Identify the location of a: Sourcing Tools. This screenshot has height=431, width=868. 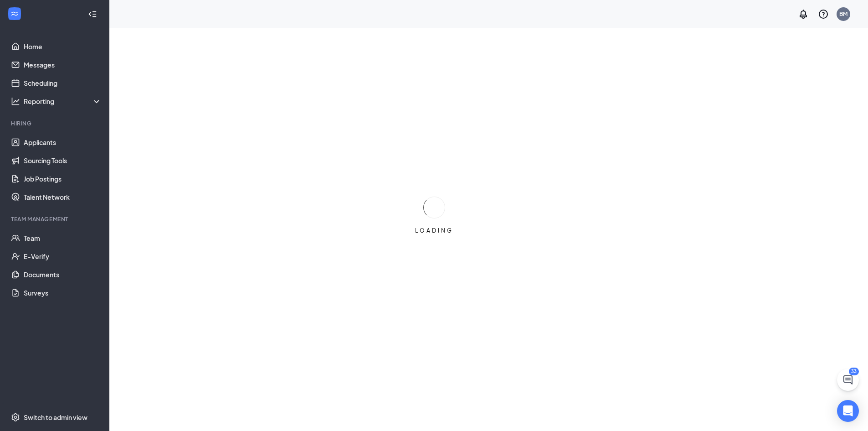
(63, 161).